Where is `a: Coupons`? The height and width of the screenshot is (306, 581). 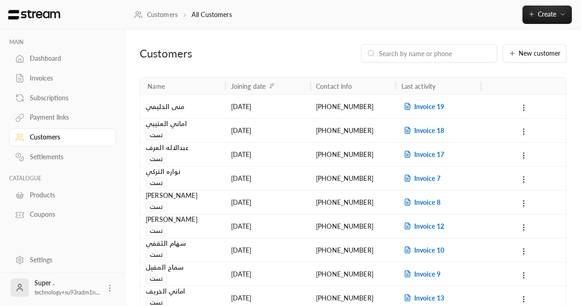 a: Coupons is located at coordinates (62, 214).